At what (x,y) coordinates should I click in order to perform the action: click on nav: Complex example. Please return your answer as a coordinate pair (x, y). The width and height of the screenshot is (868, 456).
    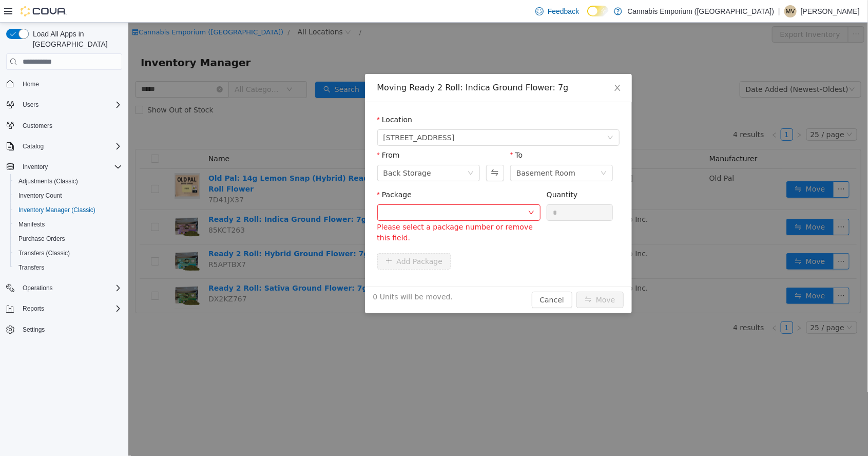
    Looking at the image, I should click on (64, 218).